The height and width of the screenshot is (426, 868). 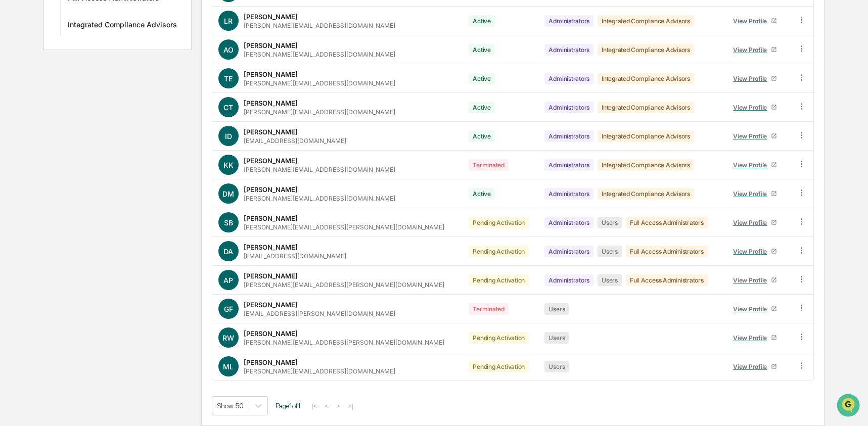 I want to click on span: KK, so click(x=229, y=165).